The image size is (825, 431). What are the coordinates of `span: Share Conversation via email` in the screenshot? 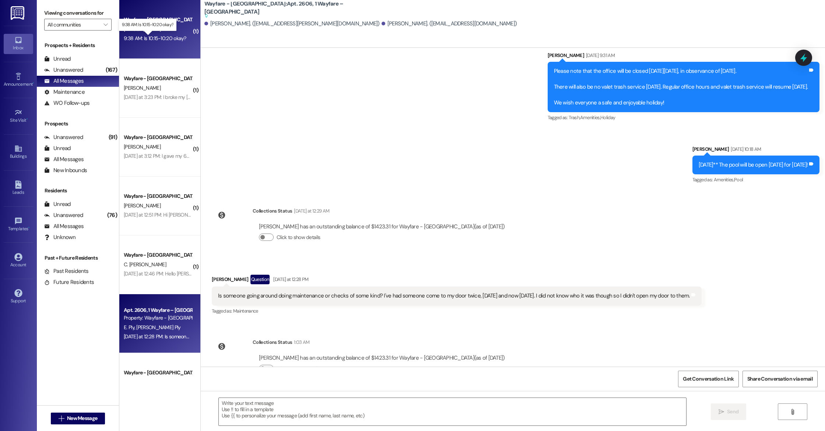 It's located at (780, 379).